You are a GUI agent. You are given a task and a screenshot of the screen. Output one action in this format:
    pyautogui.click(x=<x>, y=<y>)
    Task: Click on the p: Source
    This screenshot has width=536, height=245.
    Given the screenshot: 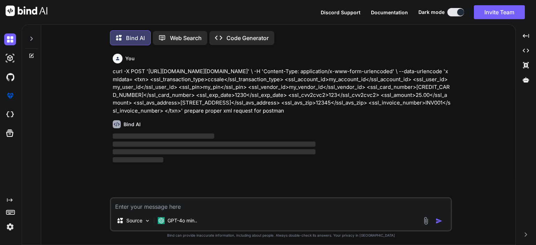 What is the action you would take?
    pyautogui.click(x=134, y=221)
    